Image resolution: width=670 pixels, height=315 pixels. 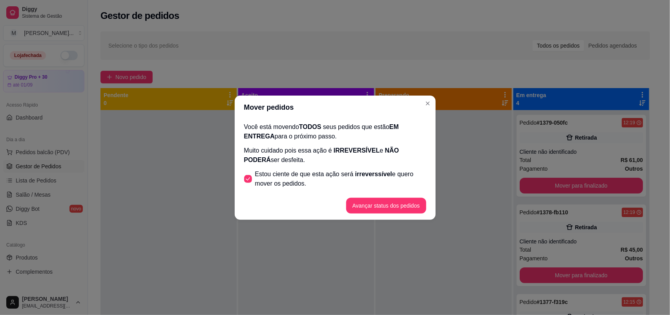 I want to click on span: EM ENTREGA, so click(x=322, y=131).